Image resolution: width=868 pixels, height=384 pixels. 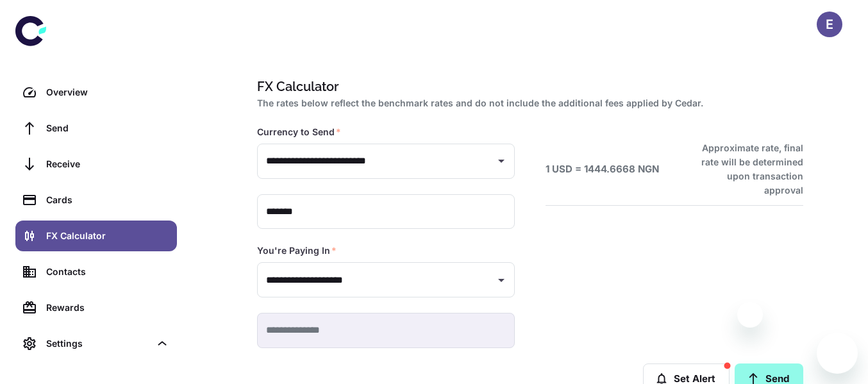 I want to click on div: Overview, so click(x=107, y=92).